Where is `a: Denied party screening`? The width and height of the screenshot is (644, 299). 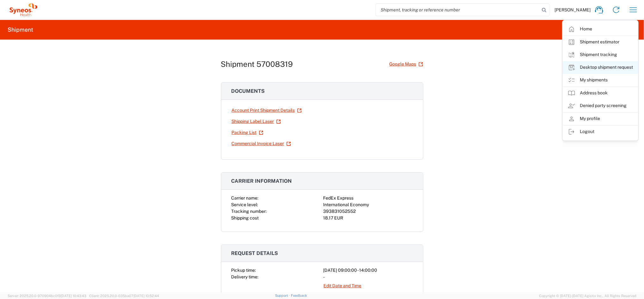
a: Denied party screening is located at coordinates (600, 106).